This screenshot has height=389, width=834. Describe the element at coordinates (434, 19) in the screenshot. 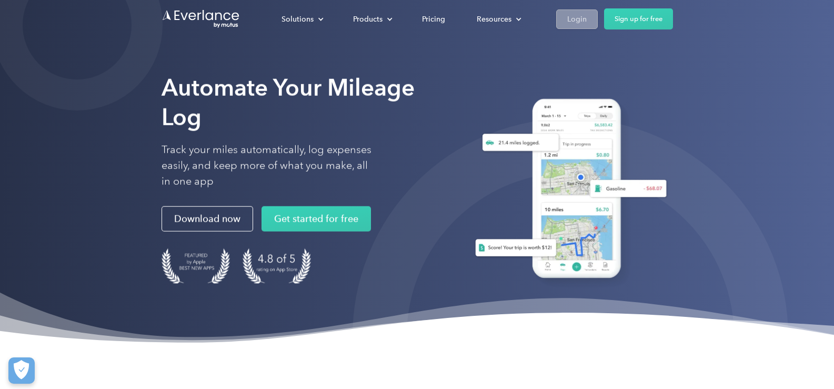

I see `a: Pricing` at that location.